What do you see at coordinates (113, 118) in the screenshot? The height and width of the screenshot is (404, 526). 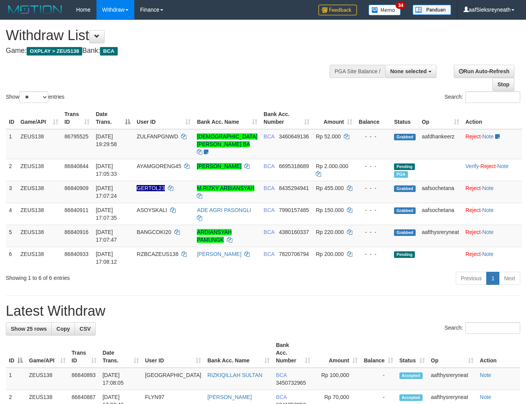 I see `th: Date Trans.: activate to sort column descending` at bounding box center [113, 118].